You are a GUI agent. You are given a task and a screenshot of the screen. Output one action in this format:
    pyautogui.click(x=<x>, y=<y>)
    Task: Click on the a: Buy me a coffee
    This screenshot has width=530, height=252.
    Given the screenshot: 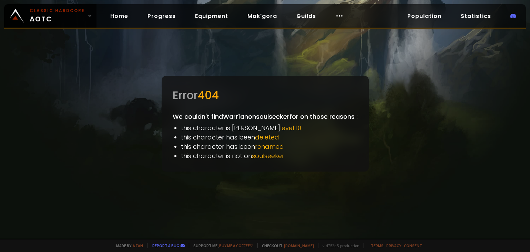 What is the action you would take?
    pyautogui.click(x=236, y=245)
    